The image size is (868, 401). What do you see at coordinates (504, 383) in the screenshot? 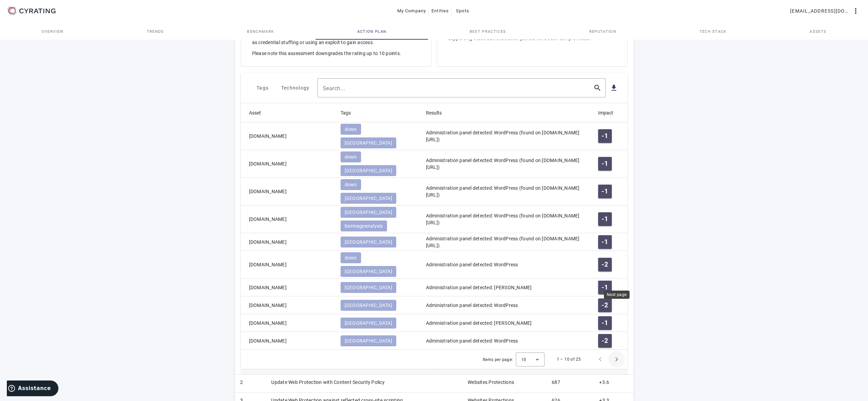
I see `td: Websites Protections` at bounding box center [504, 383].